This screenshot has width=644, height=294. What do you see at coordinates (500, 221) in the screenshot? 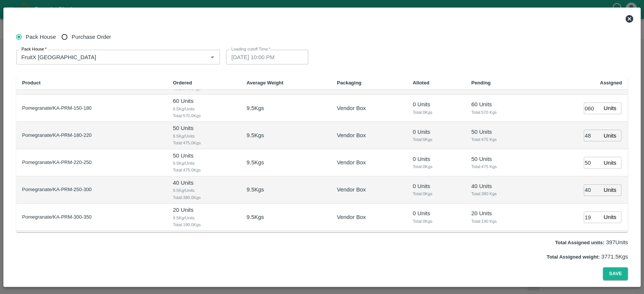
I see `span: Total: 190 Kgs` at bounding box center [500, 221].